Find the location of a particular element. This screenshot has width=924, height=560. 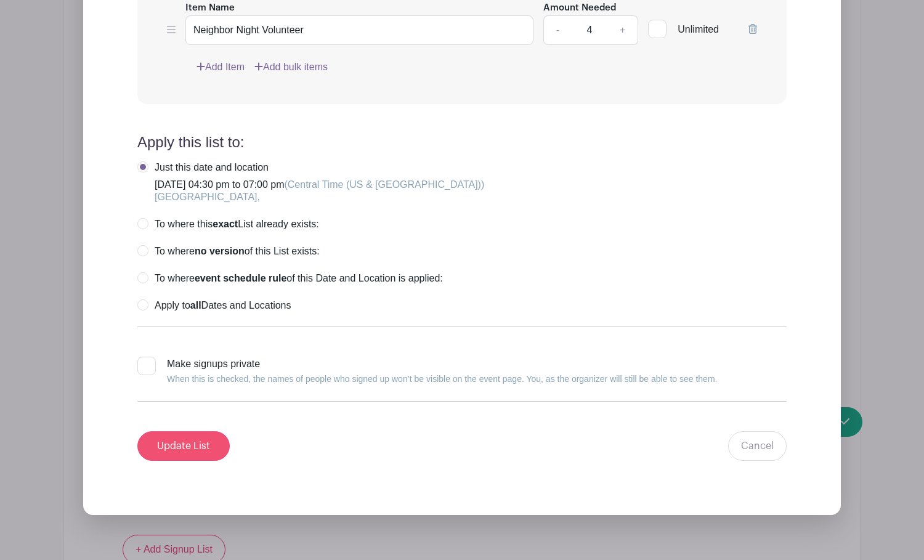

strong: event schedule rule is located at coordinates (240, 278).